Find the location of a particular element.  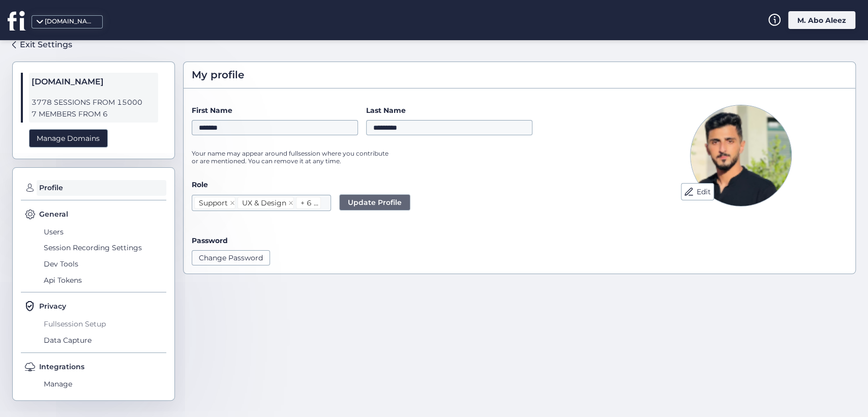

span: Fullsession Setup is located at coordinates (104, 324).